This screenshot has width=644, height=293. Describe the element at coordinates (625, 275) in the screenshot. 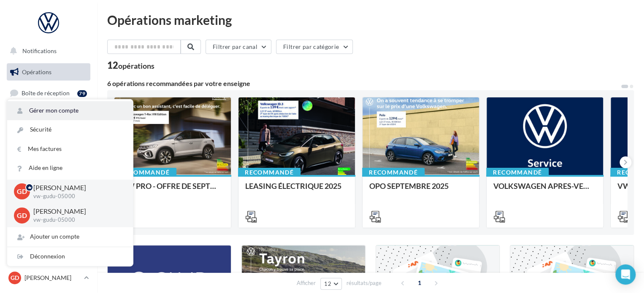

I see `div: Open Intercom Messenger` at that location.